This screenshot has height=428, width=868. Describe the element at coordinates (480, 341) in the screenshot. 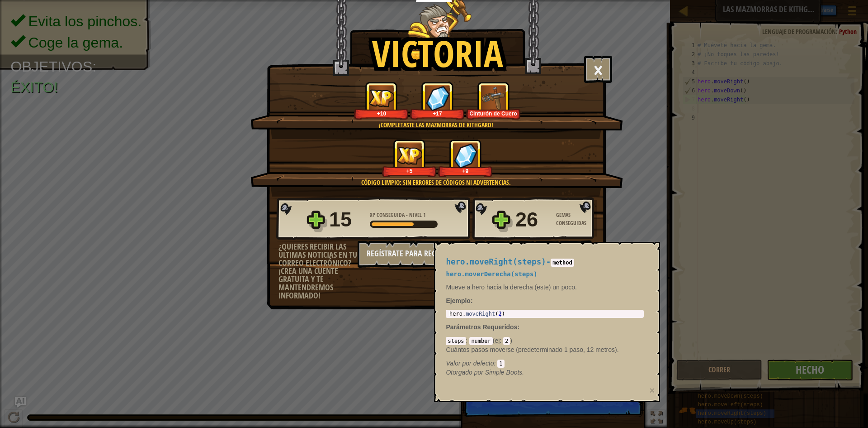

I see `code: number` at that location.